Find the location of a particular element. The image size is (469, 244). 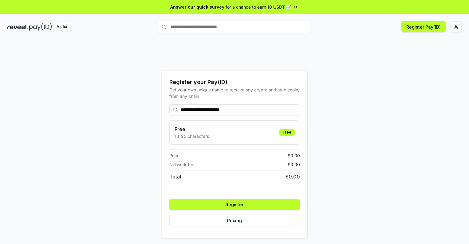

div: Alpha is located at coordinates (62, 27).